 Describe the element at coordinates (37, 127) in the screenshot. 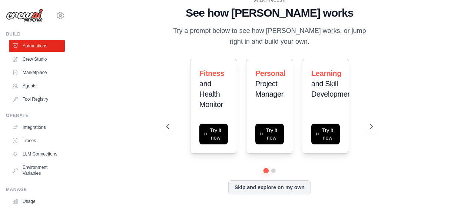

I see `a: Integrations` at that location.